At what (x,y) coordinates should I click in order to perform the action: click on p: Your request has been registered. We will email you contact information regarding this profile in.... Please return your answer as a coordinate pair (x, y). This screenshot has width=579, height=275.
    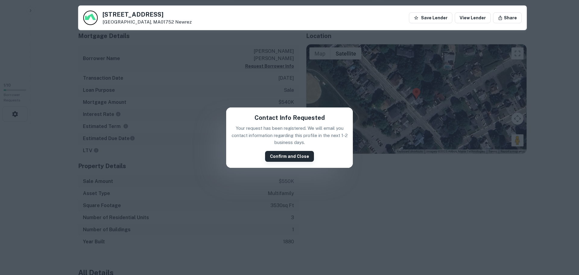
    Looking at the image, I should click on (290, 135).